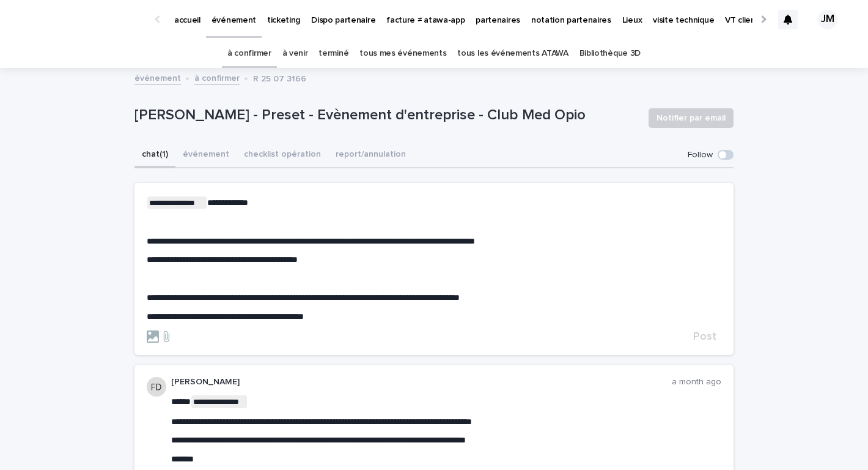  Describe the element at coordinates (283, 155) in the screenshot. I see `button: checklist opération` at that location.